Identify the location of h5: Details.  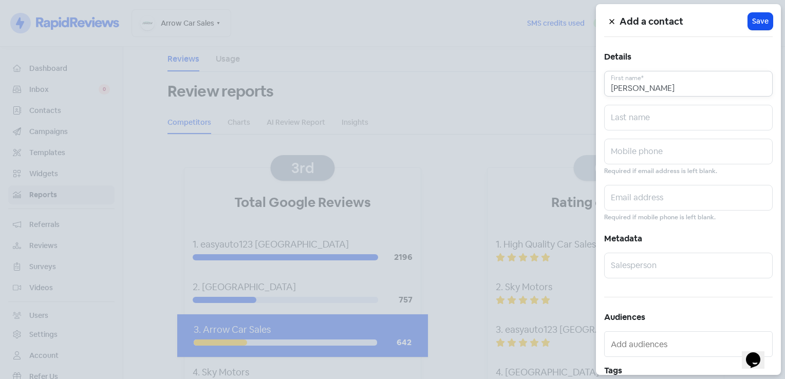
(688, 57).